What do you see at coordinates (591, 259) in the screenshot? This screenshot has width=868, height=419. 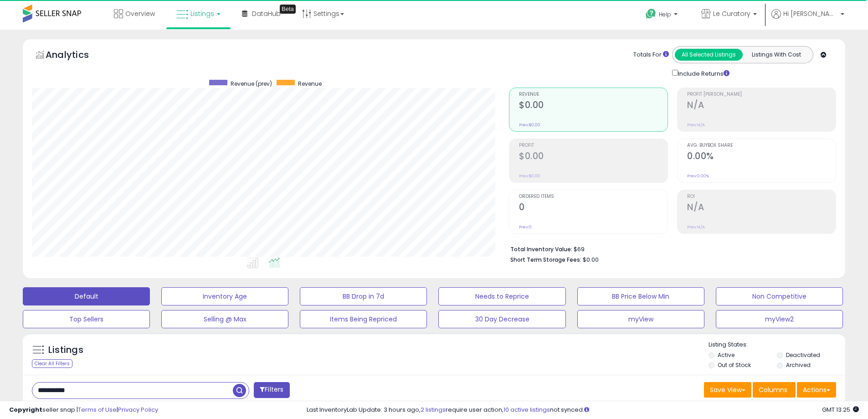 I see `span: $0.00` at bounding box center [591, 259].